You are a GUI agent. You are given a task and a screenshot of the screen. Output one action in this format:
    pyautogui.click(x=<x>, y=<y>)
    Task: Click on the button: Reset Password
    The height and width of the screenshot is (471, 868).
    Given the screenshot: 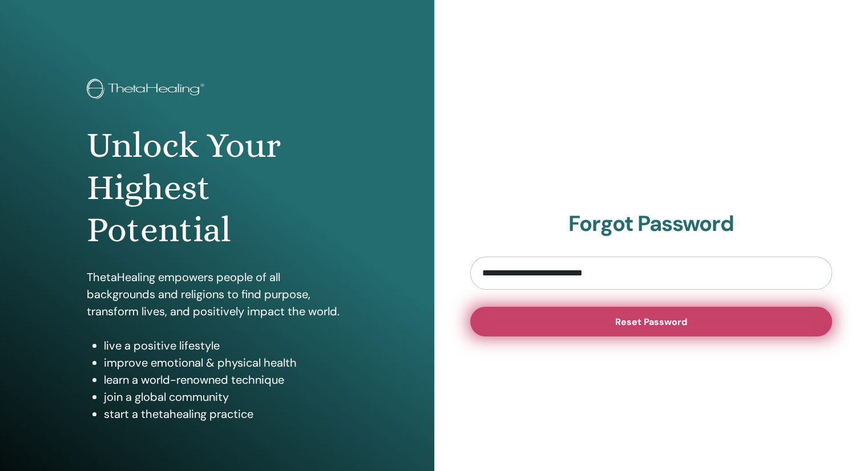 What is the action you would take?
    pyautogui.click(x=651, y=321)
    